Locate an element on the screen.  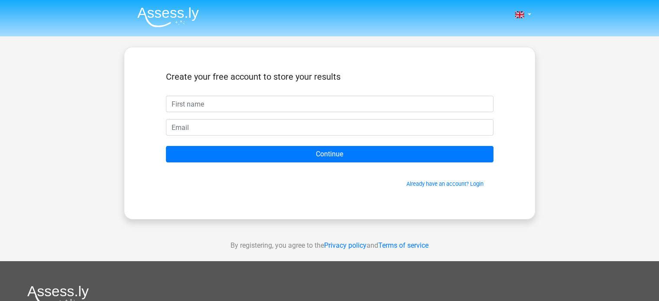
h5: Create your free account to store your results is located at coordinates (329, 77).